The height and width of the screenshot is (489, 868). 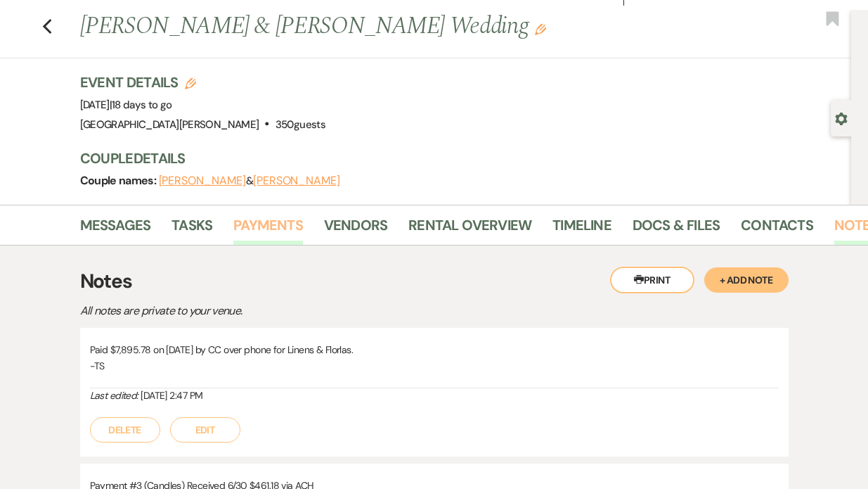 What do you see at coordinates (300, 125) in the screenshot?
I see `span: 350 guests` at bounding box center [300, 125].